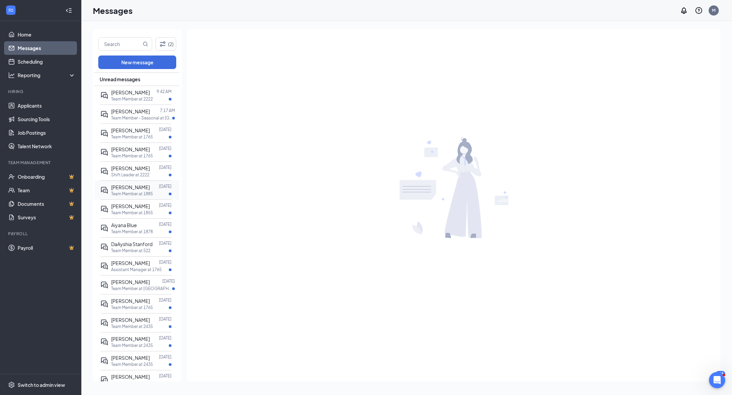 Image resolution: width=732 pixels, height=395 pixels. I want to click on div: Switch to admin view, so click(41, 385).